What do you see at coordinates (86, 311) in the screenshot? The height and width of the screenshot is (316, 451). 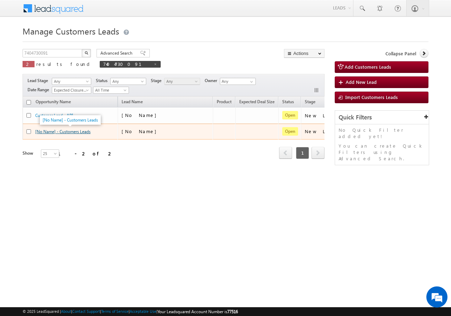 I see `a: Contact Support` at bounding box center [86, 311].